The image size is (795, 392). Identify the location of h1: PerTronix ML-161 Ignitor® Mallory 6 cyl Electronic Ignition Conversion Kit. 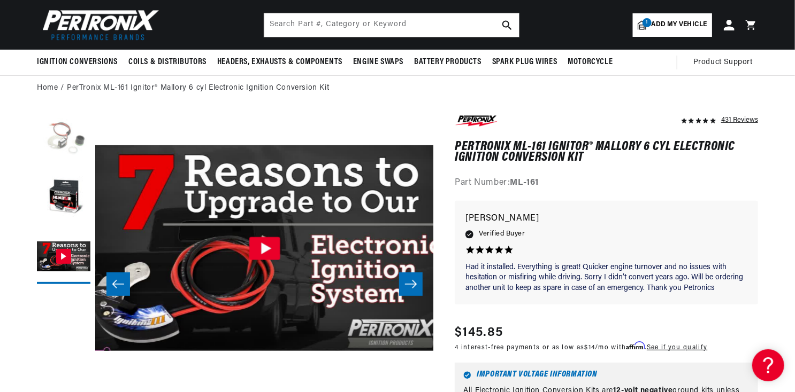
(606, 152).